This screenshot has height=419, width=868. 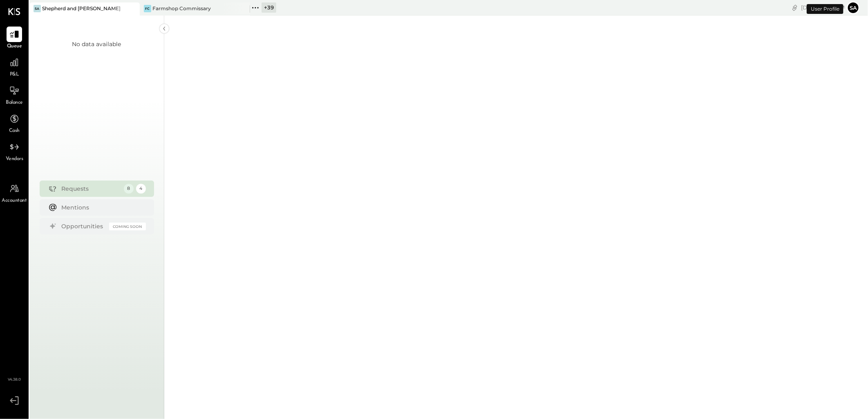 What do you see at coordinates (14, 159) in the screenshot?
I see `span: Vendors` at bounding box center [14, 159].